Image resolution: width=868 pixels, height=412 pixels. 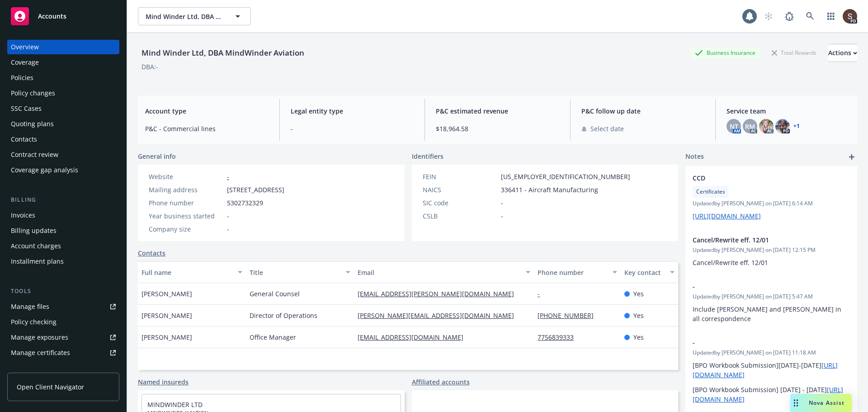 What do you see at coordinates (63, 337) in the screenshot?
I see `a: Manage exposures` at bounding box center [63, 337].